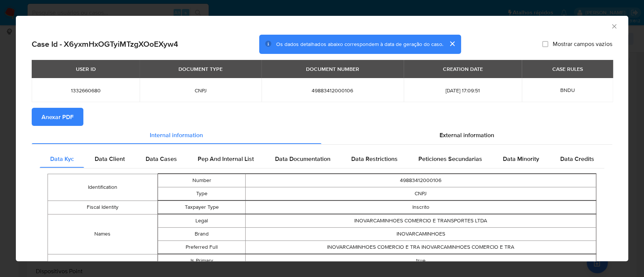  What do you see at coordinates (86, 90) in the screenshot?
I see `span: 1332660680` at bounding box center [86, 90].